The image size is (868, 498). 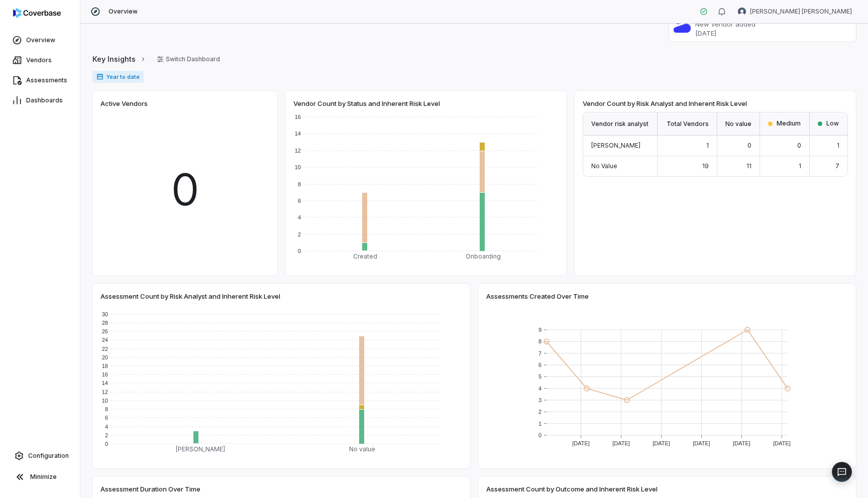 I want to click on a: Dashboards, so click(x=40, y=101).